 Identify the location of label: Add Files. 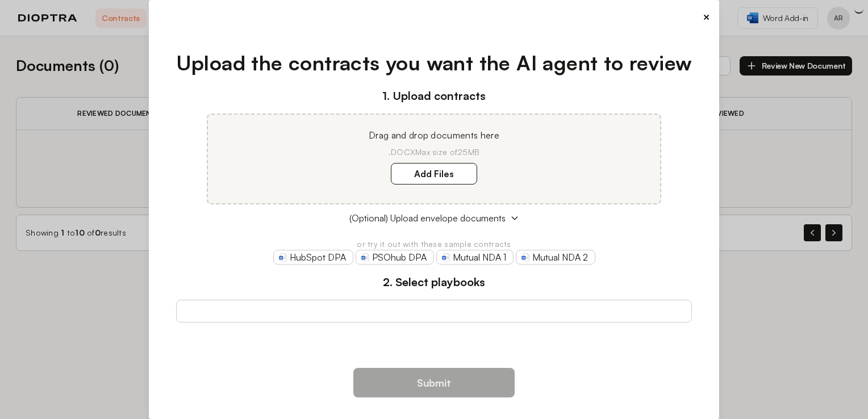
(434, 174).